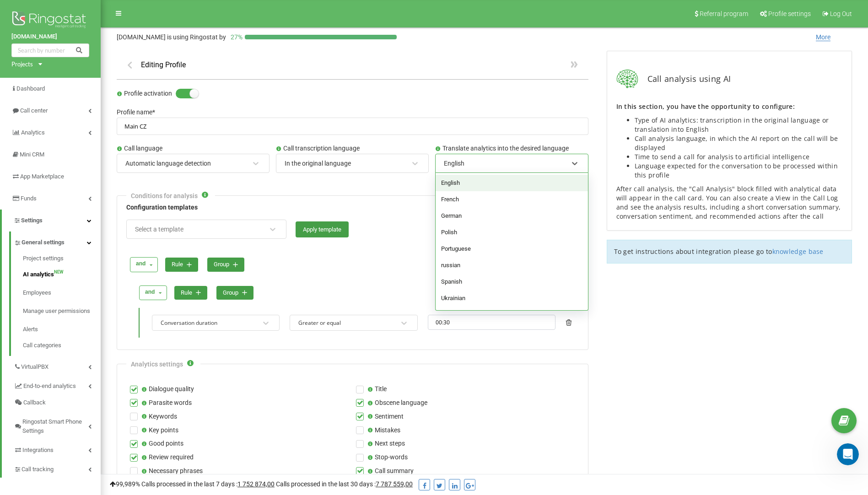 This screenshot has height=495, width=868. What do you see at coordinates (50, 50) in the screenshot?
I see `input: Search by number` at bounding box center [50, 50].